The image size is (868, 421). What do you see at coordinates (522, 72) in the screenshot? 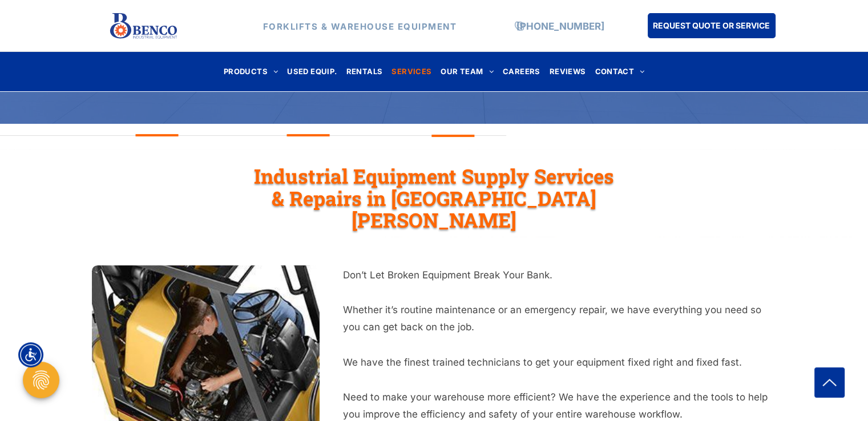
I see `a: CAREERS` at bounding box center [522, 72].